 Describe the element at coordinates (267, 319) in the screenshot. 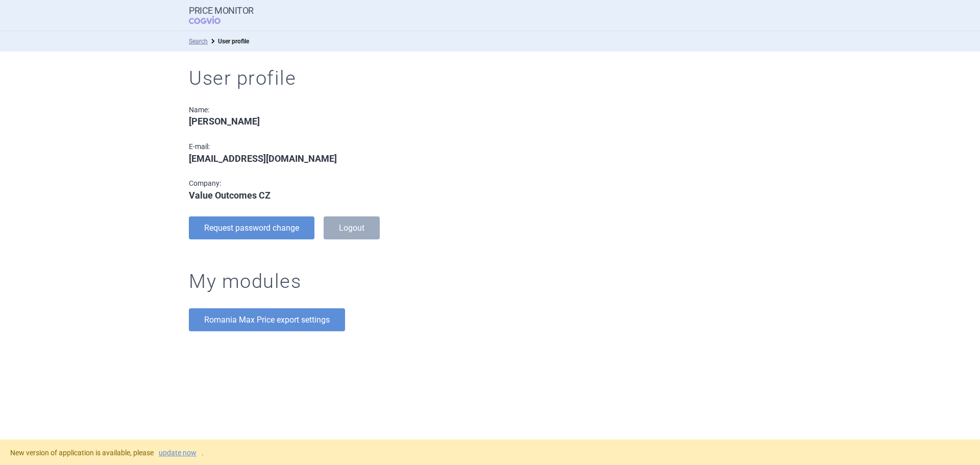

I see `a: Romania Max Price export settings` at that location.